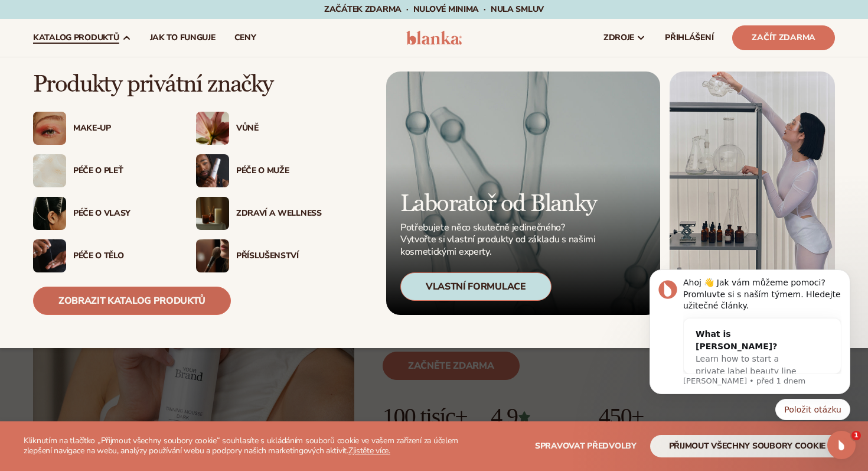  What do you see at coordinates (362, 9) in the screenshot?
I see `font: Začátek zdarma` at bounding box center [362, 9].